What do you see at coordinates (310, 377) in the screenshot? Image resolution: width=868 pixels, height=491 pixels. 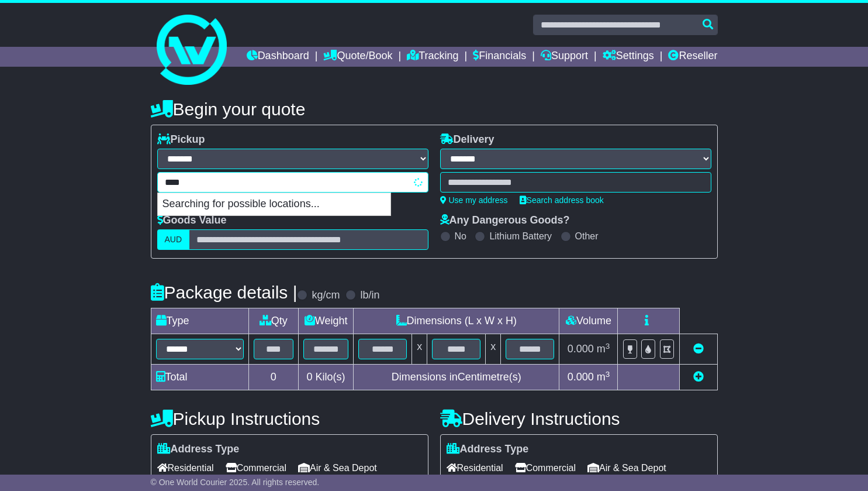 I see `span: 0` at bounding box center [310, 377].